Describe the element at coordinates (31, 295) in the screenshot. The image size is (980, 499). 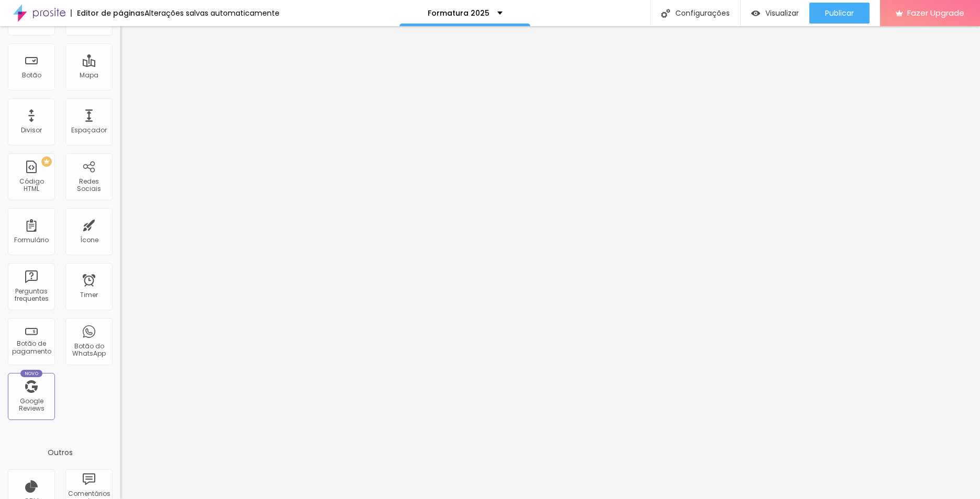
I see `div: Perguntas frequentes` at that location.